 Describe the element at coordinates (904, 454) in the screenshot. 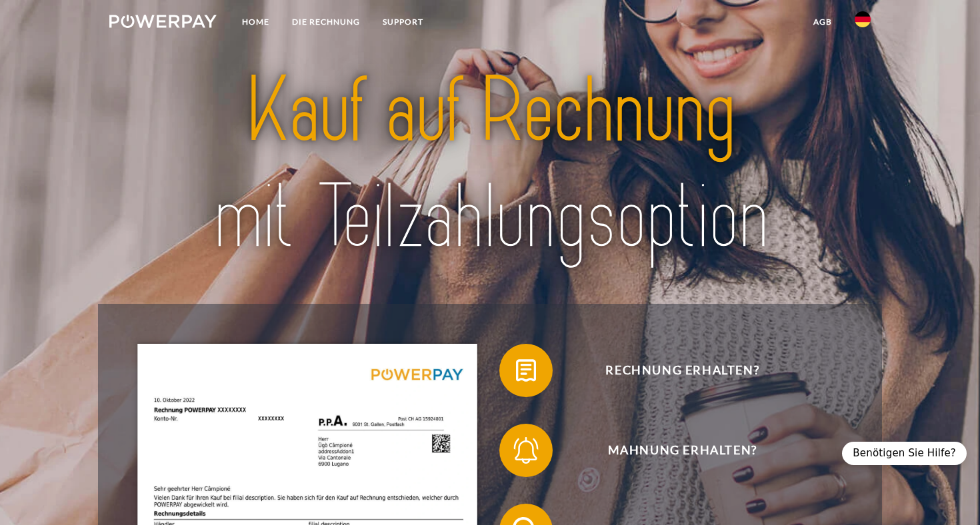

I see `div: Benötigen Sie Hilfe?` at that location.